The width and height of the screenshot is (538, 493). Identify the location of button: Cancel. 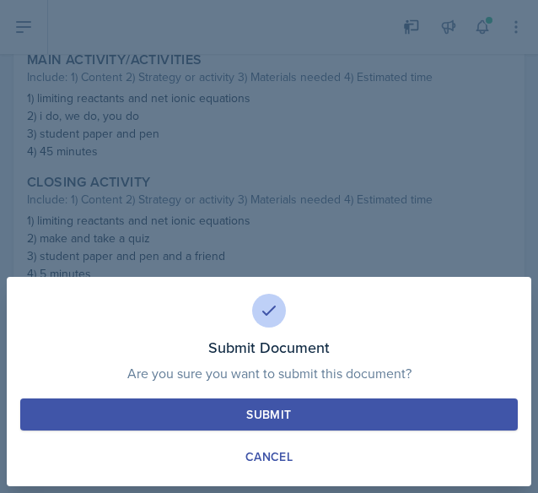
(269, 456).